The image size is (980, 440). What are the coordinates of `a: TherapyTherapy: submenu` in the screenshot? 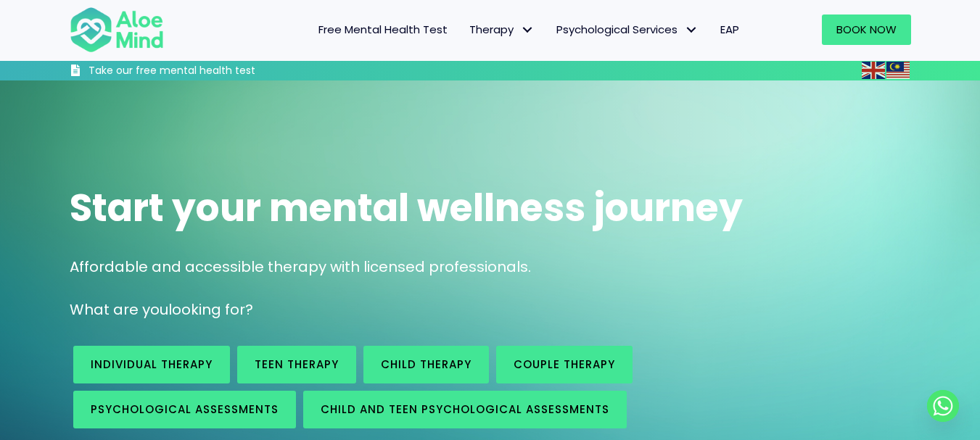 It's located at (502, 29).